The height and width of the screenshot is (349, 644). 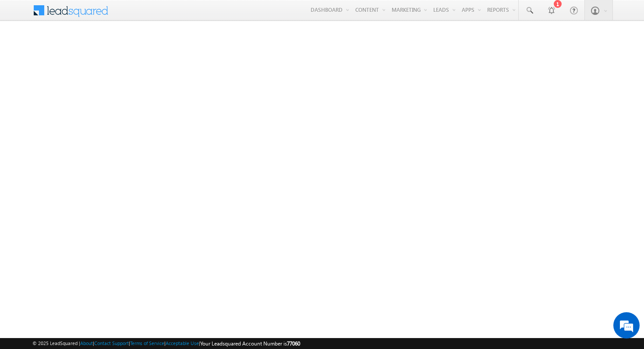 What do you see at coordinates (26, 52) in the screenshot?
I see `img: d_60004797649_company_0_60004797649` at bounding box center [26, 52].